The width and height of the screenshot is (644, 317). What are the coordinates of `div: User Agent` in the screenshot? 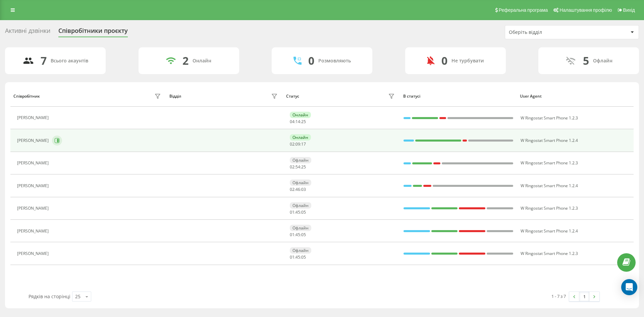 It's located at (575, 96).